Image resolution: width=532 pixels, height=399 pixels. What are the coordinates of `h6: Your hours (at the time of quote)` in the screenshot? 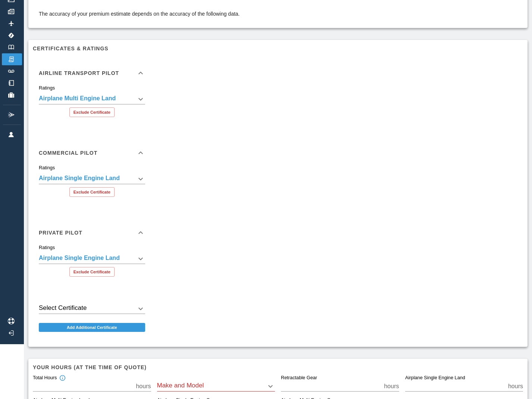 It's located at (278, 368).